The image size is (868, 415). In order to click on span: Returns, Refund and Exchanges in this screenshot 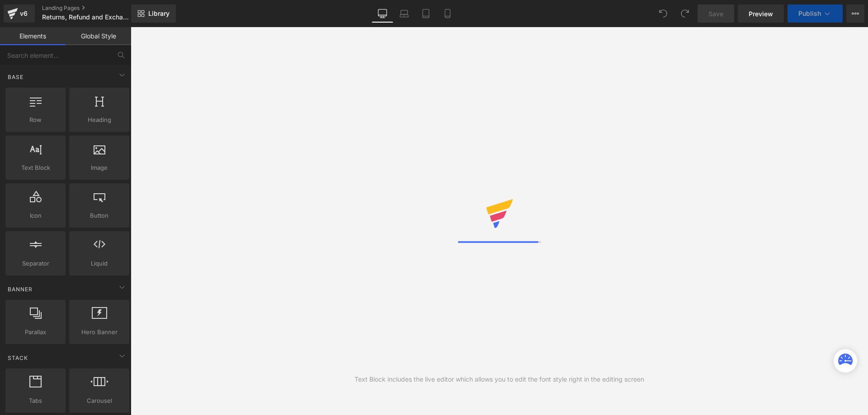, I will do `click(86, 17)`.